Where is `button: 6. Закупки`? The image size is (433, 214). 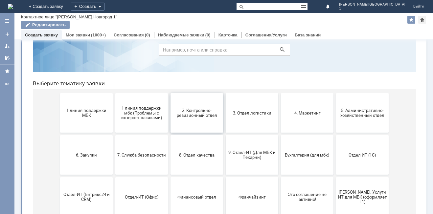
button: 6. Закупки is located at coordinates (59, 141).